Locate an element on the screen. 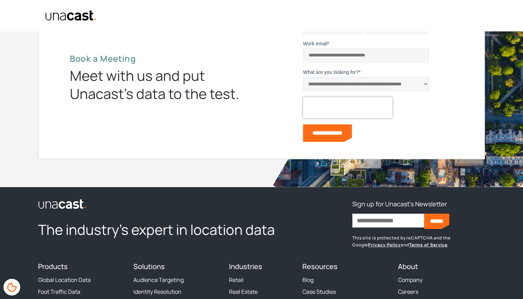  a: Terms of Service is located at coordinates (428, 245).